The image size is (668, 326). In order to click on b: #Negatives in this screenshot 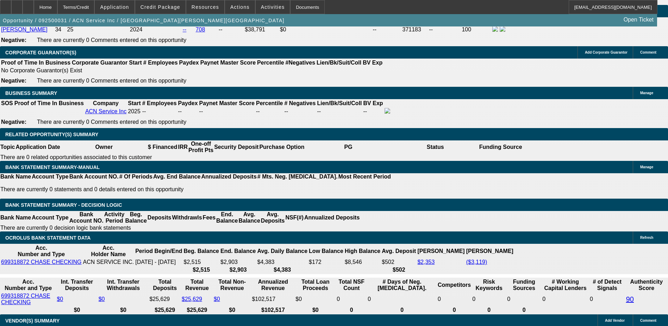, I will do `click(301, 62)`.